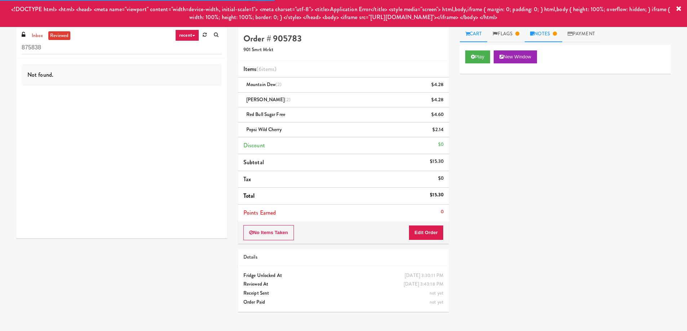 The height and width of the screenshot is (331, 687). What do you see at coordinates (266, 114) in the screenshot?
I see `span: Red Bull Sugar Free` at bounding box center [266, 114].